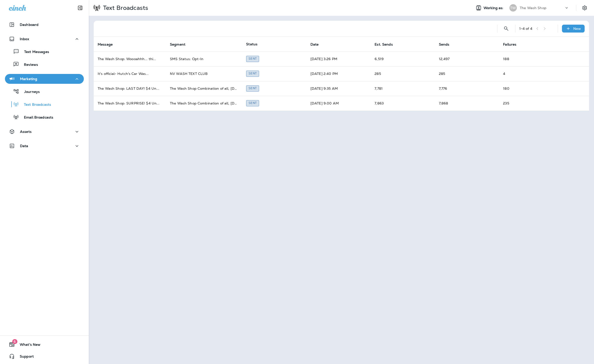 The image size is (594, 364). What do you see at coordinates (402, 59) in the screenshot?
I see `td: 6,519` at bounding box center [402, 59].